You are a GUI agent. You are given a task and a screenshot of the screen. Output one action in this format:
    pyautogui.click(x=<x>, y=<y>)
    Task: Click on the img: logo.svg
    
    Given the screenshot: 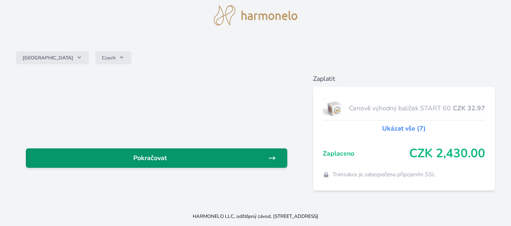 What is the action you would take?
    pyautogui.click(x=256, y=15)
    